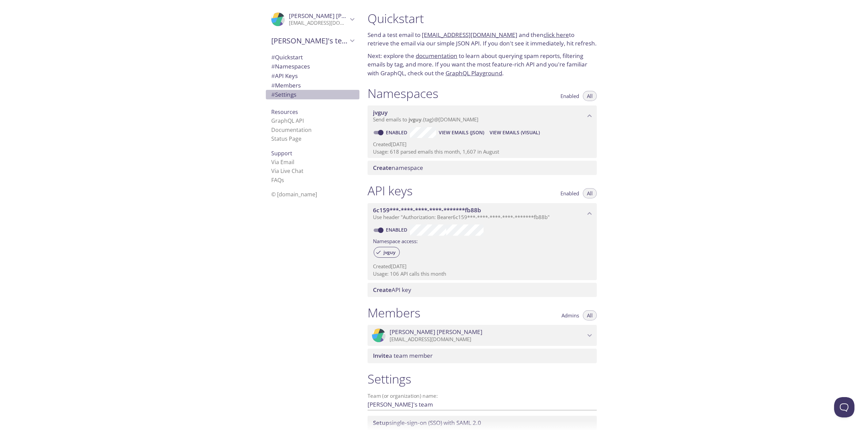 This screenshot has height=431, width=868. Describe the element at coordinates (515, 133) in the screenshot. I see `span: View Emails (Visual)` at that location.